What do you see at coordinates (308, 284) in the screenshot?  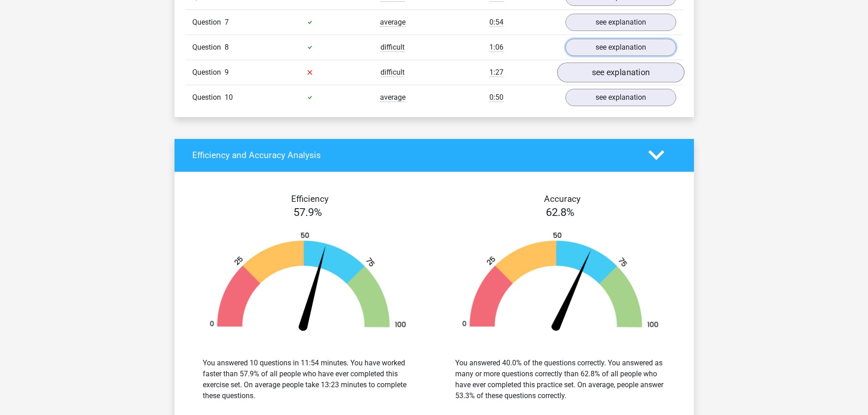 I see `img: 58.75e42585aedd.png` at bounding box center [308, 284].